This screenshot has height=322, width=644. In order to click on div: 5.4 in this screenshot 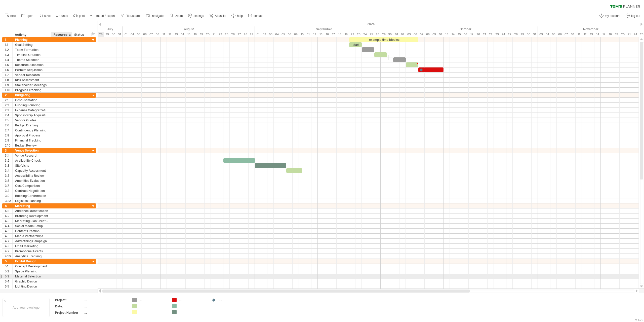, I will do `click(9, 281)`.